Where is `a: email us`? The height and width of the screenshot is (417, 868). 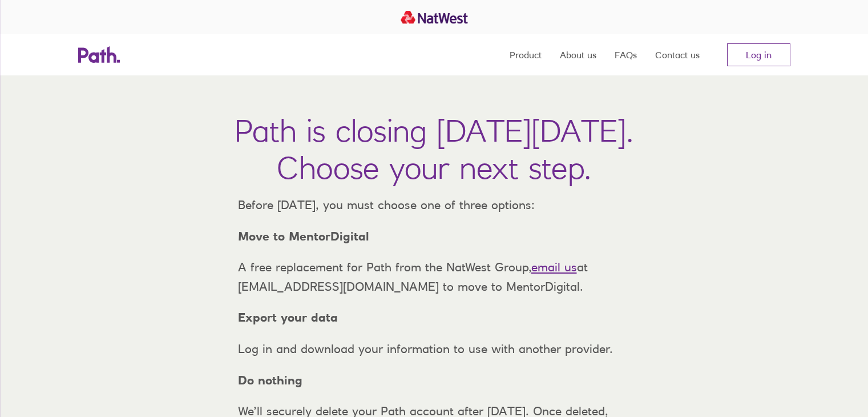 a: email us is located at coordinates (554, 267).